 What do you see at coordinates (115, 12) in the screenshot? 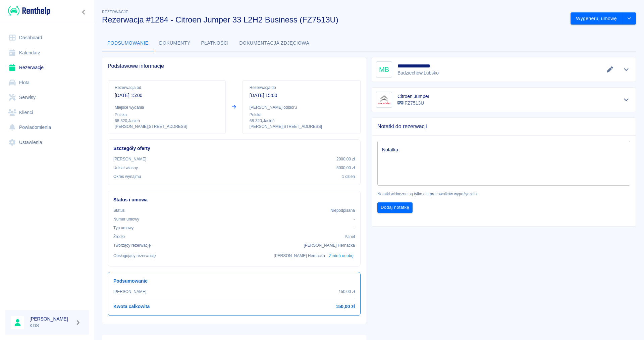
I see `span: Rezerwacje` at bounding box center [115, 12].